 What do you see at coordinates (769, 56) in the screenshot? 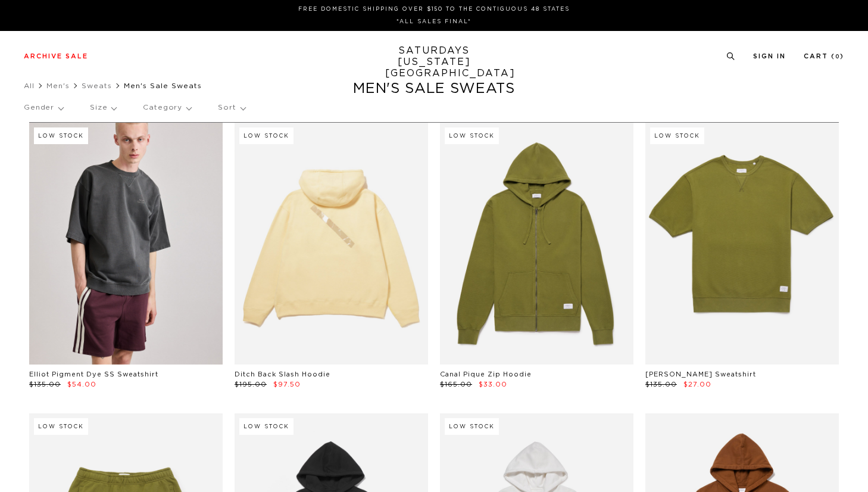
I see `a: Sign In` at bounding box center [769, 56].